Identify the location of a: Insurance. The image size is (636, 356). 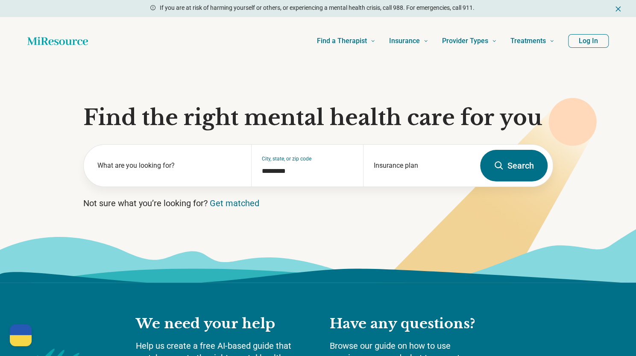
(409, 41).